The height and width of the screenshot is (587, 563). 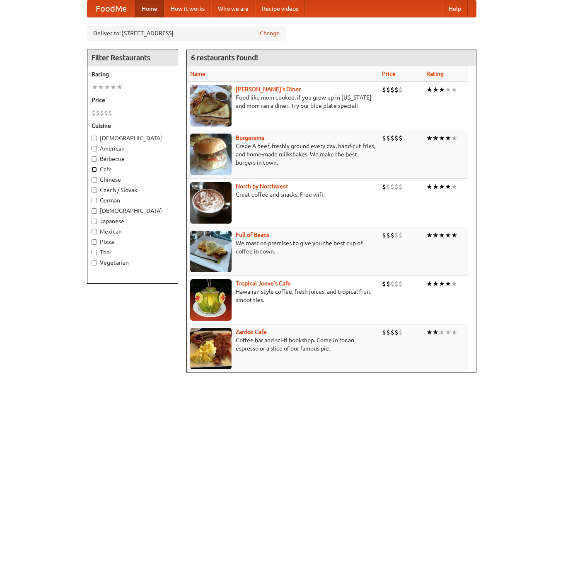 What do you see at coordinates (94, 179) in the screenshot?
I see `input: Chinese` at bounding box center [94, 179].